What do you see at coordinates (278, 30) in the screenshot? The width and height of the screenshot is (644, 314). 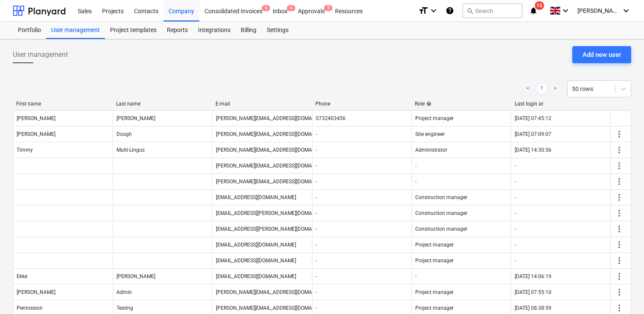 I see `div: Settings` at bounding box center [278, 30].